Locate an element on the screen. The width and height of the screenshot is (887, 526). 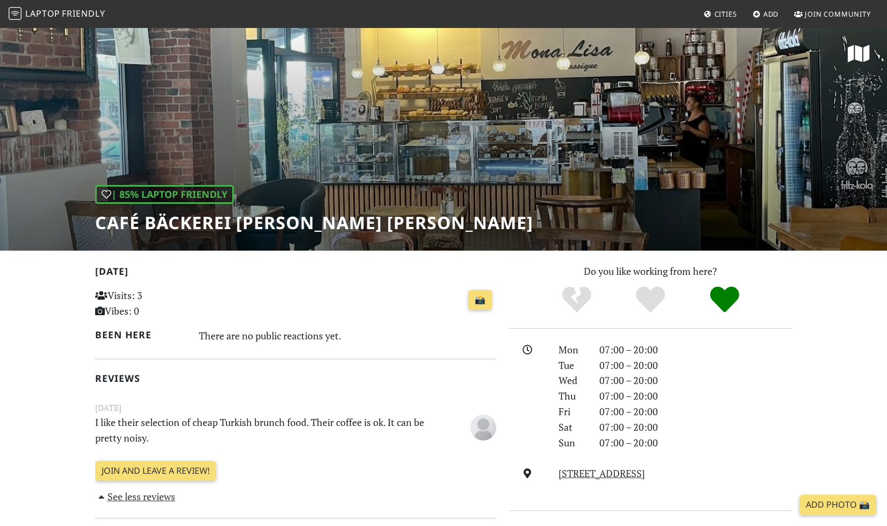
span: Join Community is located at coordinates (837, 14).